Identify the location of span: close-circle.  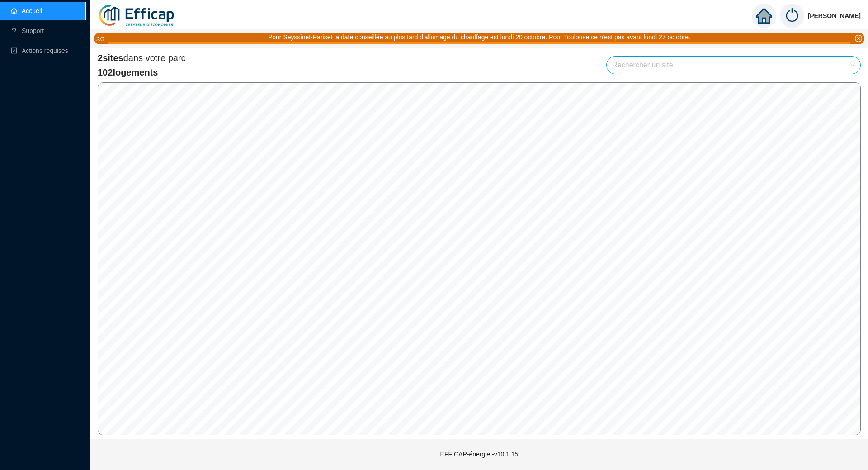
(858, 39).